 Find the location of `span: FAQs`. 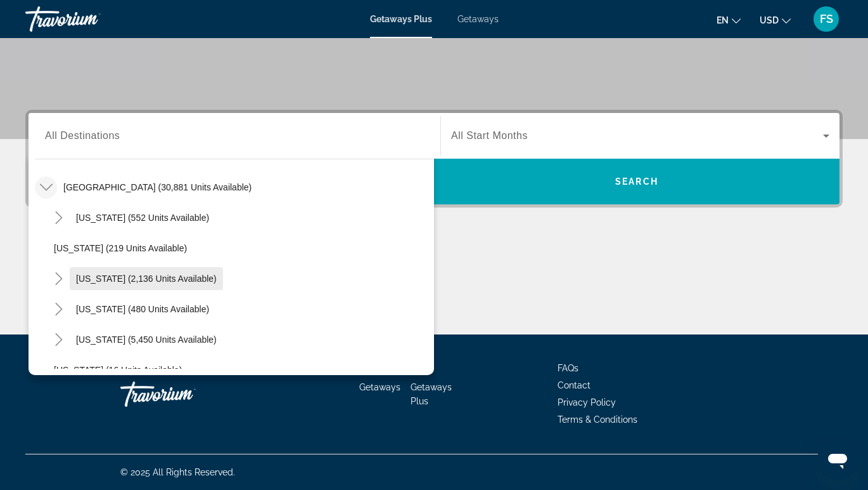

span: FAQs is located at coordinates (568, 368).